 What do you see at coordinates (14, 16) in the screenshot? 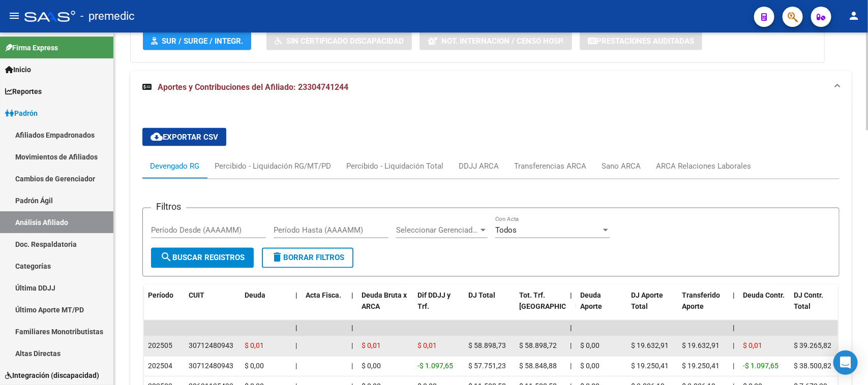
I see `mat-icon: menu` at bounding box center [14, 16].